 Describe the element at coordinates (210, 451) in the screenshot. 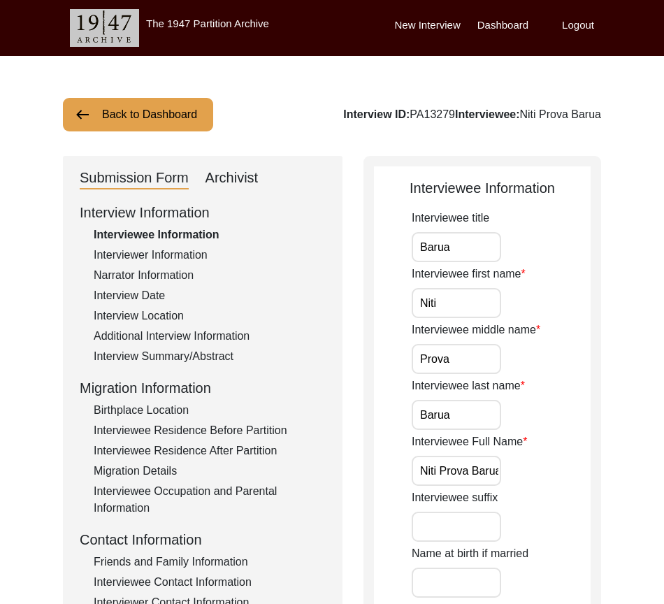

I see `div: Interviewee Residence After Partition` at that location.